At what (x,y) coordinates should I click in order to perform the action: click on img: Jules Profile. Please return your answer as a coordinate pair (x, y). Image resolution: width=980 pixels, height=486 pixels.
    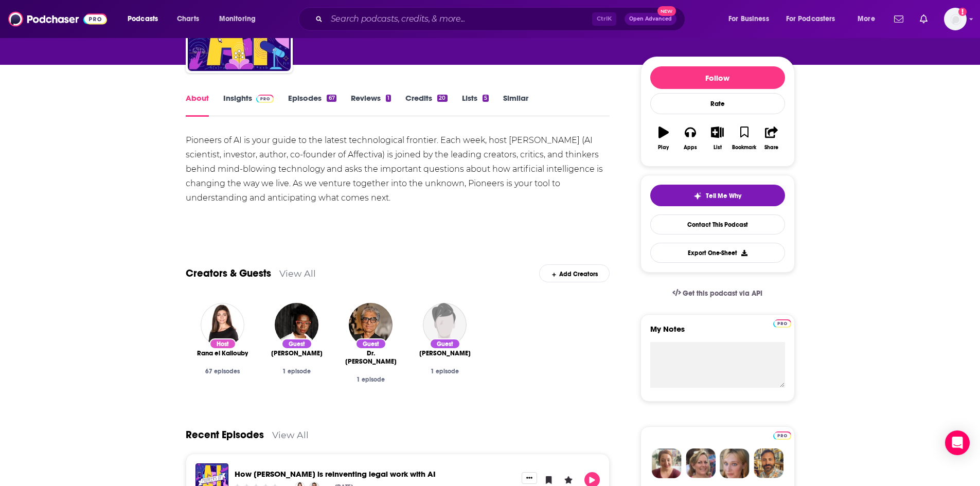
    Looking at the image, I should click on (735, 464).